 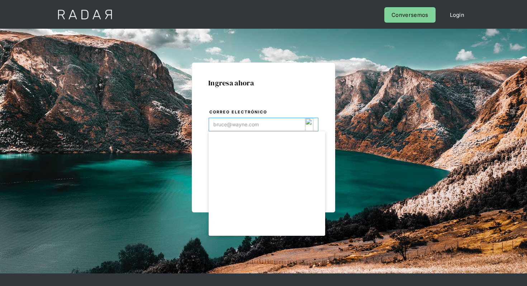 What do you see at coordinates (264, 83) in the screenshot?
I see `h1: Ingresa ahora` at bounding box center [264, 83].